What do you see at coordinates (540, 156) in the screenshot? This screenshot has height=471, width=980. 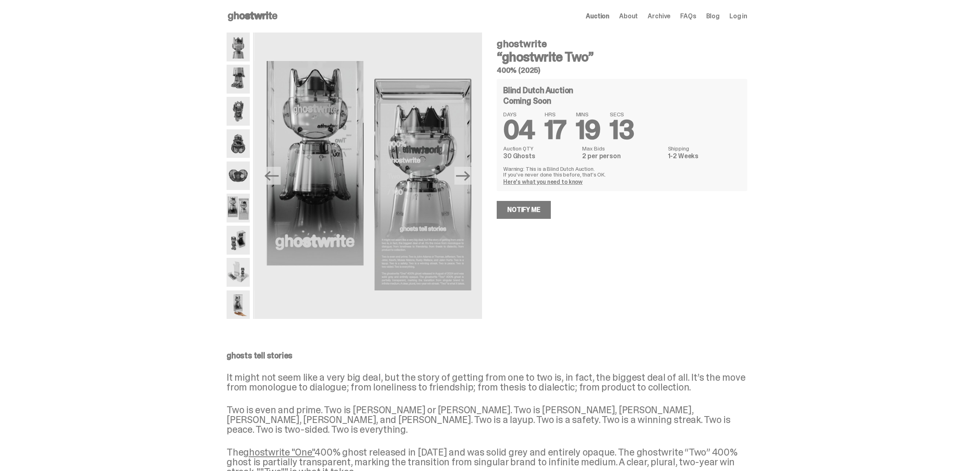 I see `dd: 30 Ghosts` at bounding box center [540, 156].